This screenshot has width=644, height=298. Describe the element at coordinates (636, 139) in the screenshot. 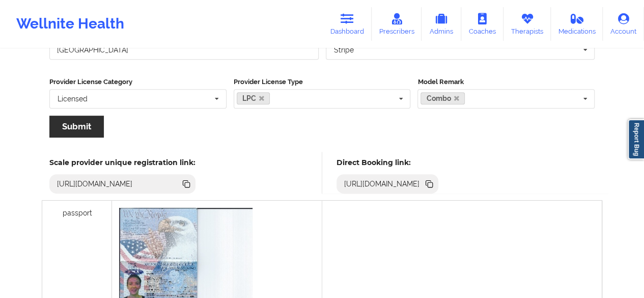

I see `a: Report Bug` at that location.